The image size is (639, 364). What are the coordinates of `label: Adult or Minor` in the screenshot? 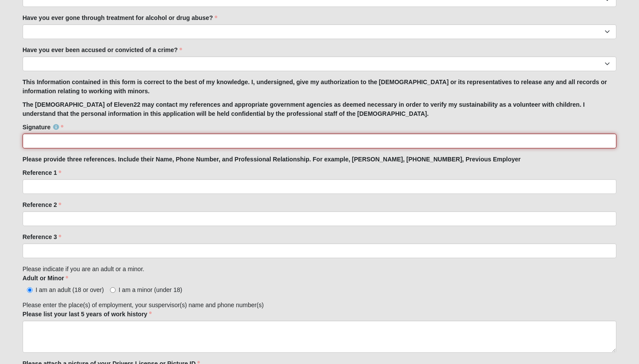 It's located at (46, 278).